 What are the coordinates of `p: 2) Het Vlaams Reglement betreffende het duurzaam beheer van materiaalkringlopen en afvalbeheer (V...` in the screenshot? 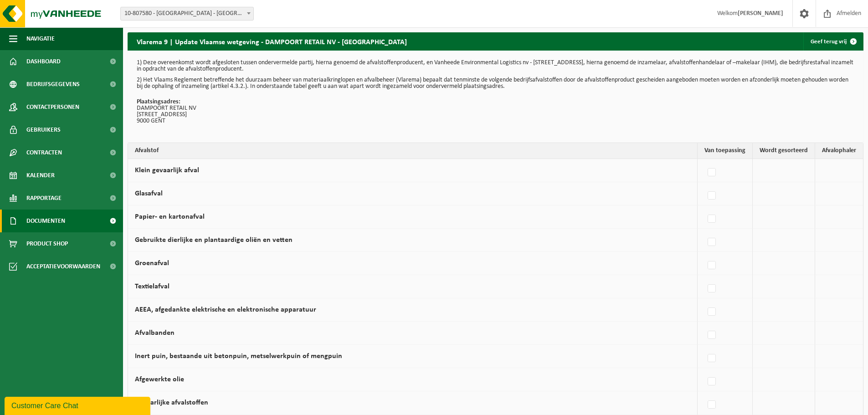 It's located at (496, 83).